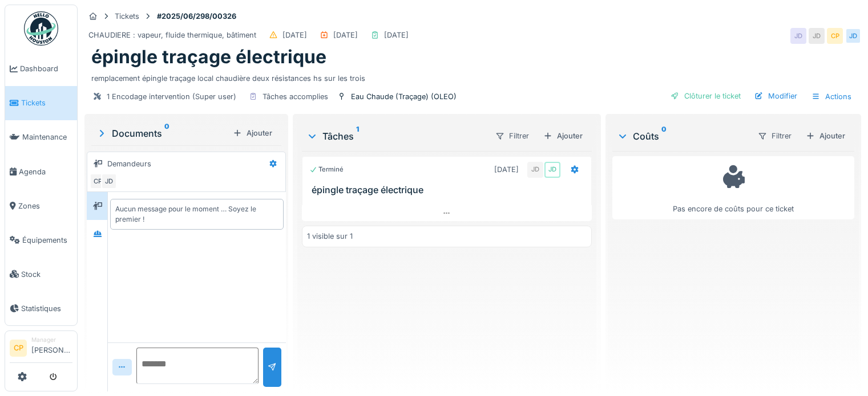 The width and height of the screenshot is (868, 396). Describe the element at coordinates (209, 57) in the screenshot. I see `h1: épingle traçage électrique` at that location.